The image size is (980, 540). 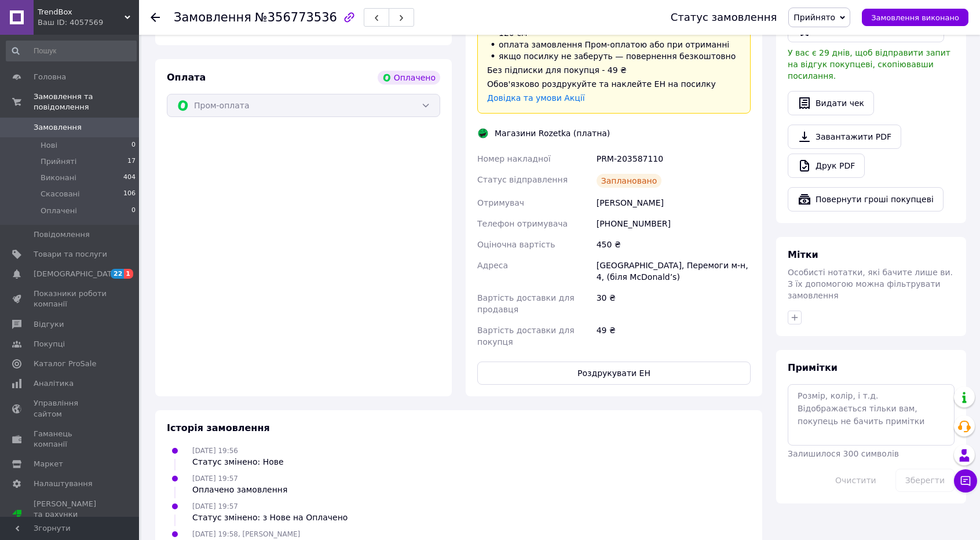 I want to click on span: 404, so click(x=129, y=178).